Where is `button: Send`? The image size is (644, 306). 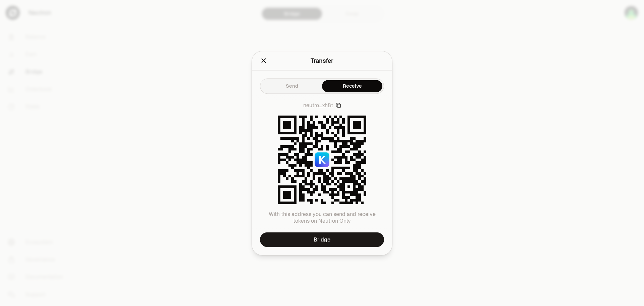 button: Send is located at coordinates (292, 86).